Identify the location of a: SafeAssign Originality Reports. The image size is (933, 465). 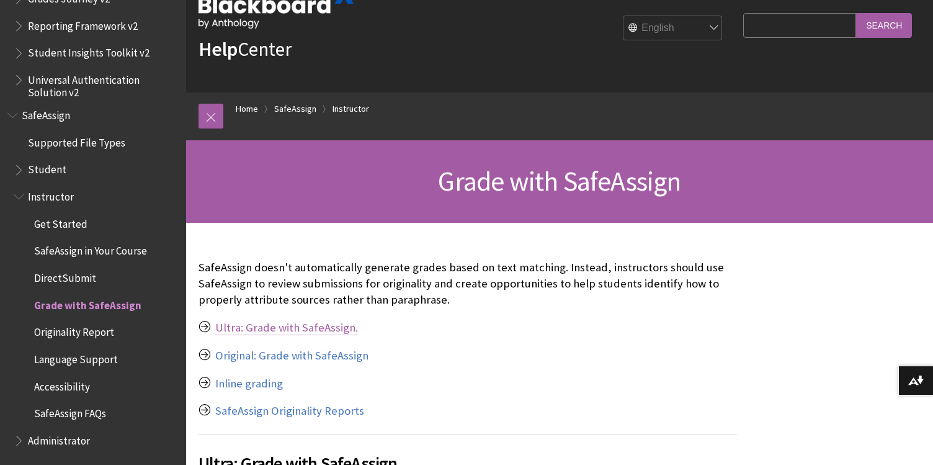
(290, 411).